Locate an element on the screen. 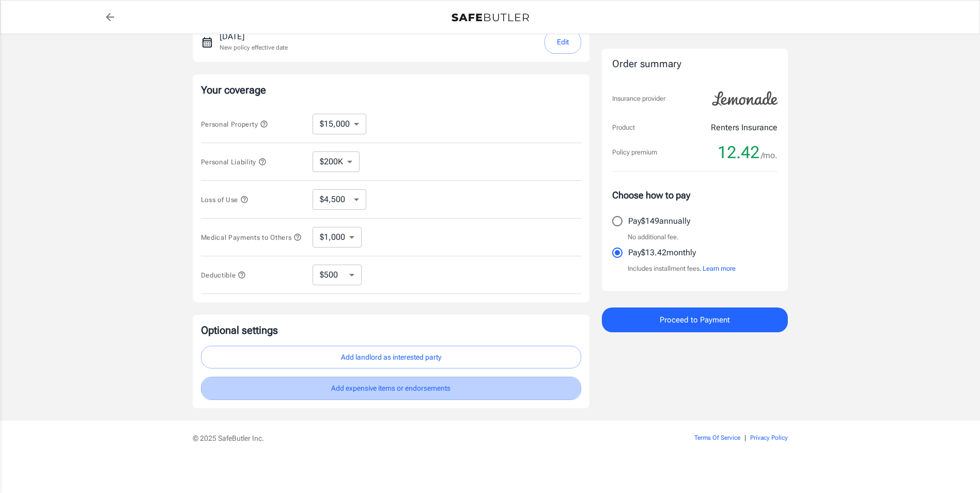 This screenshot has height=493, width=980. p: Your coverage is located at coordinates (391, 90).